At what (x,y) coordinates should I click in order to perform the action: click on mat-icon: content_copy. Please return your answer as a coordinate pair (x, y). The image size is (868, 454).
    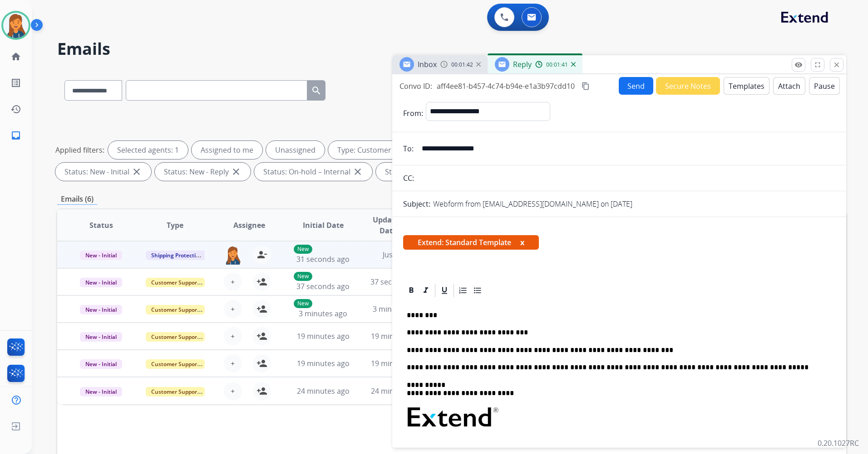
    Looking at the image, I should click on (585, 86).